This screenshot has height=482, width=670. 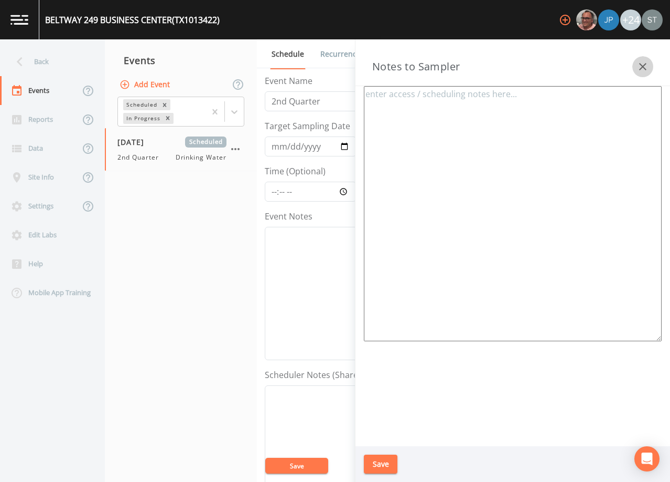 I want to click on div: Scheduled, so click(x=141, y=104).